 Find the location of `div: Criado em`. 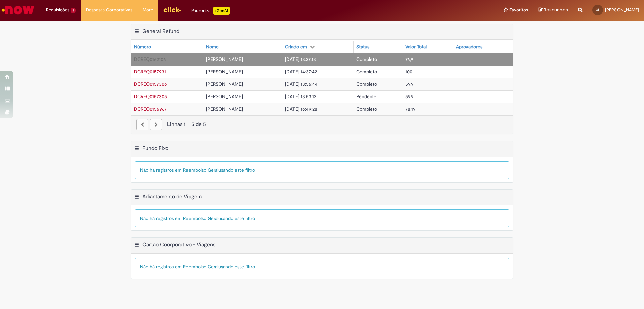

div: Criado em is located at coordinates (296, 47).